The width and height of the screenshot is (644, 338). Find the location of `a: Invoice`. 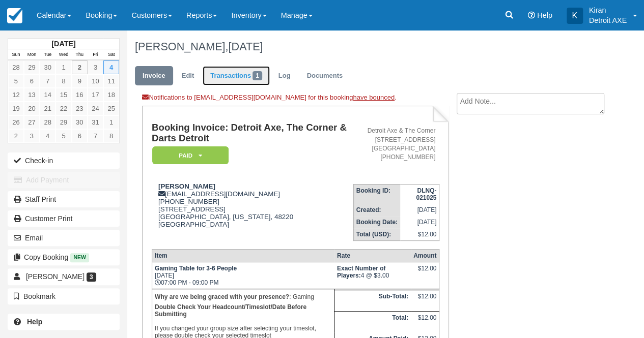

a: Invoice is located at coordinates (154, 76).